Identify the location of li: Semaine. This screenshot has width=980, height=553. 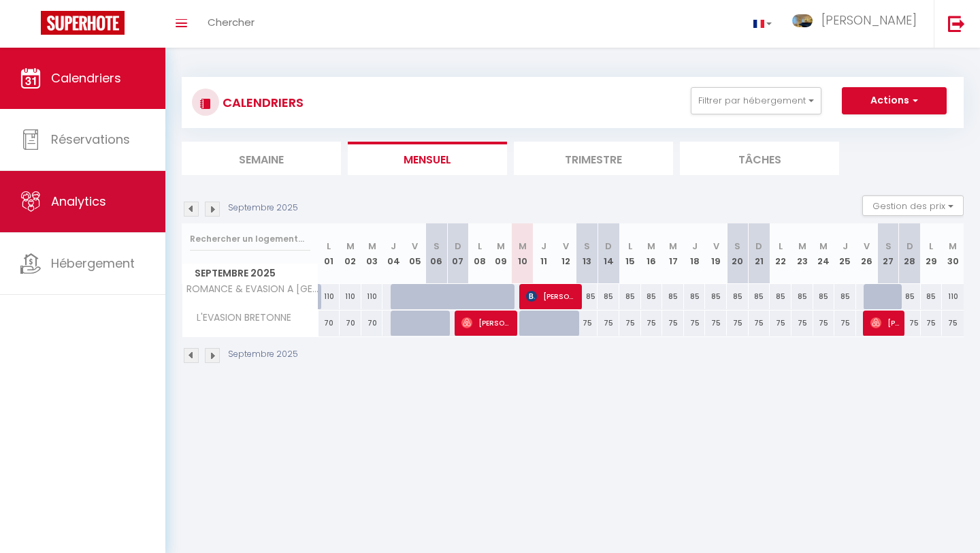
(262, 158).